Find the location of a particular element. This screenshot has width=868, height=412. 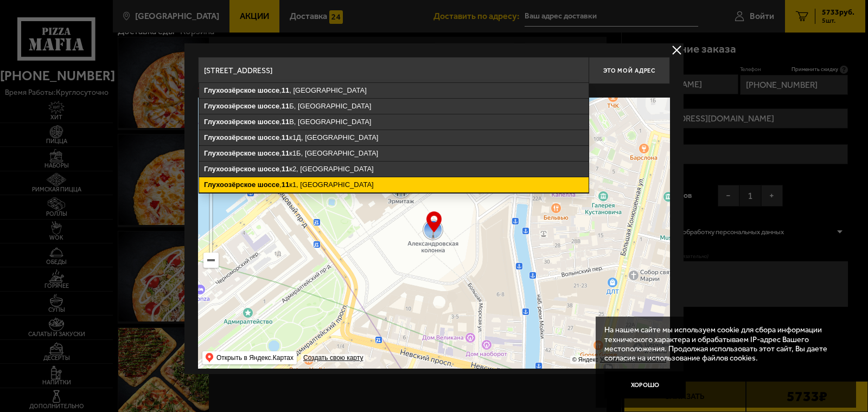

button: delivery type is located at coordinates (677, 50).